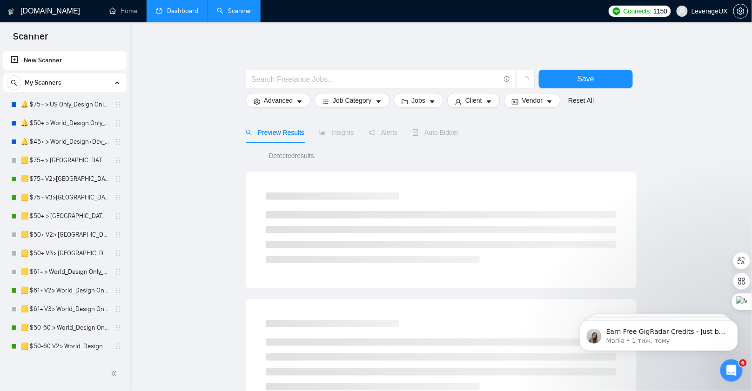  What do you see at coordinates (28, 35) in the screenshot?
I see `img: Profile image for Mariia` at bounding box center [28, 35].